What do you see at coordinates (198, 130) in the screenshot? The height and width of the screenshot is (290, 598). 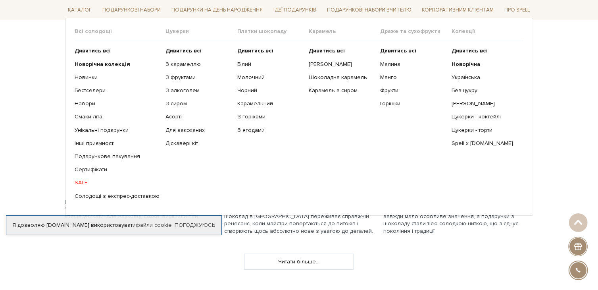 I see `a: Для закоханих` at bounding box center [198, 130].